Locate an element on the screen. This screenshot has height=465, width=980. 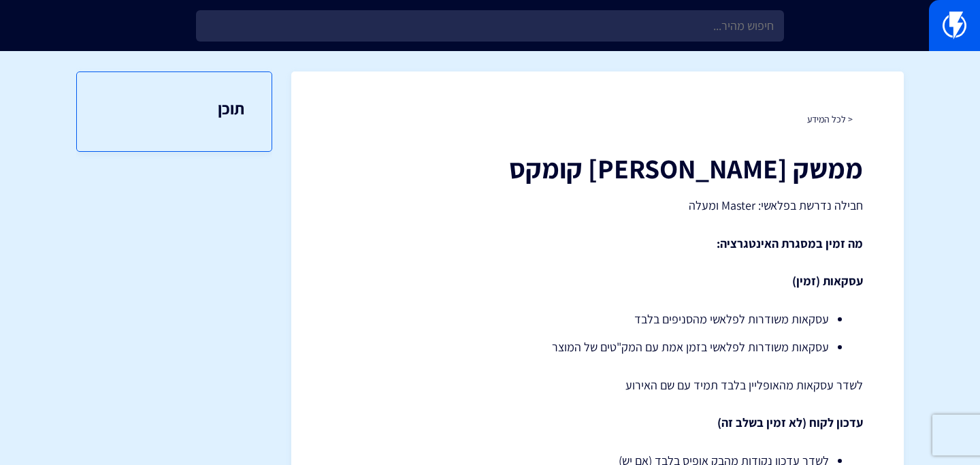
strong: עסקאות (זמין) is located at coordinates (827, 280).